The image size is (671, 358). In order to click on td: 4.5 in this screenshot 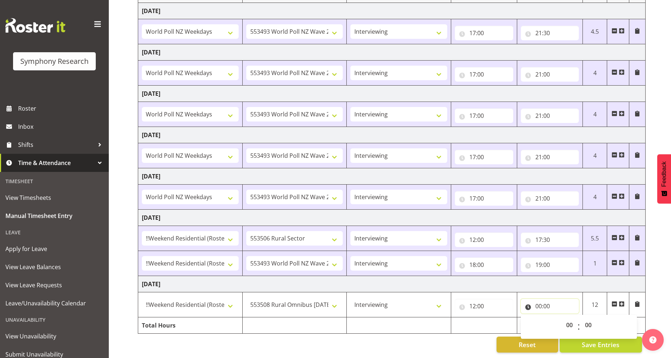, I will do `click(595, 32)`.